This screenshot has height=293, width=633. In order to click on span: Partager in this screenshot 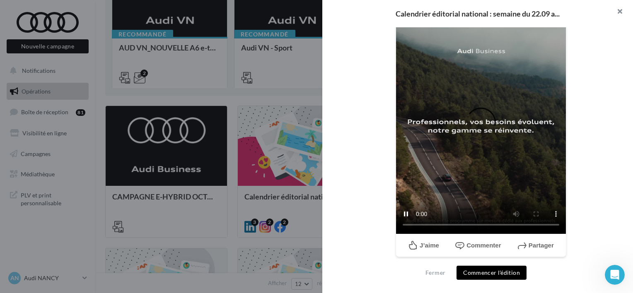, I will do `click(541, 245)`.